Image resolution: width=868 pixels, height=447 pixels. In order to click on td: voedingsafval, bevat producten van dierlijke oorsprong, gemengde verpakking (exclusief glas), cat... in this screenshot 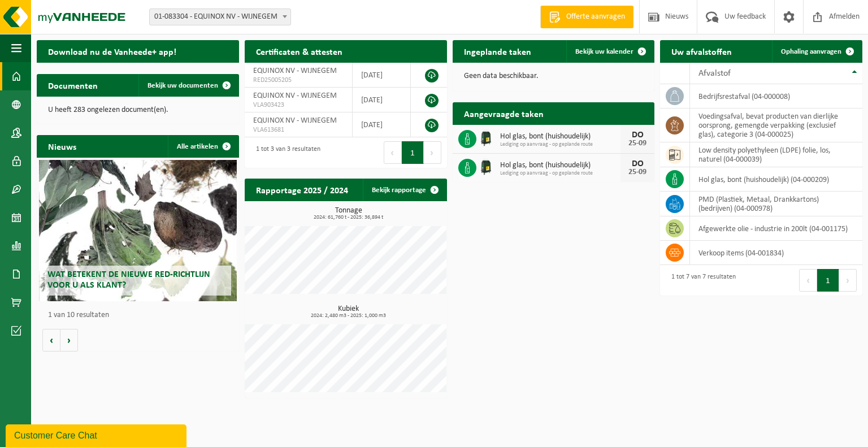, I will do `click(776, 126)`.